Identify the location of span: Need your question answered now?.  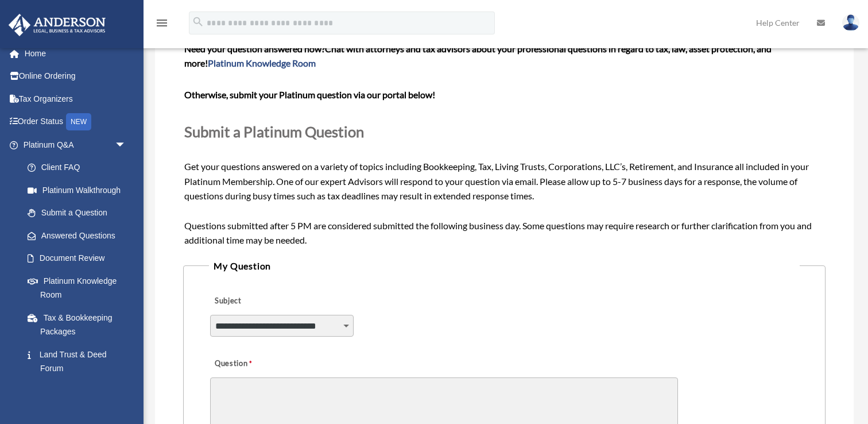
(255, 48).